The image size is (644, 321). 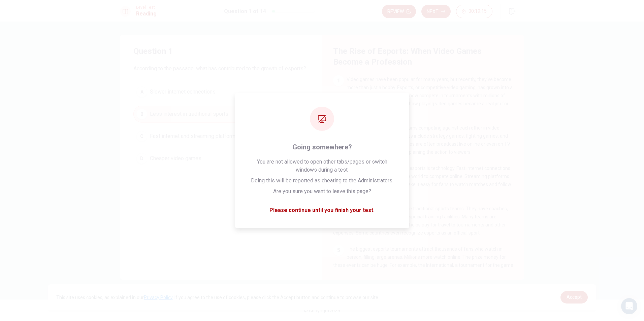 I want to click on div: D, so click(x=142, y=159).